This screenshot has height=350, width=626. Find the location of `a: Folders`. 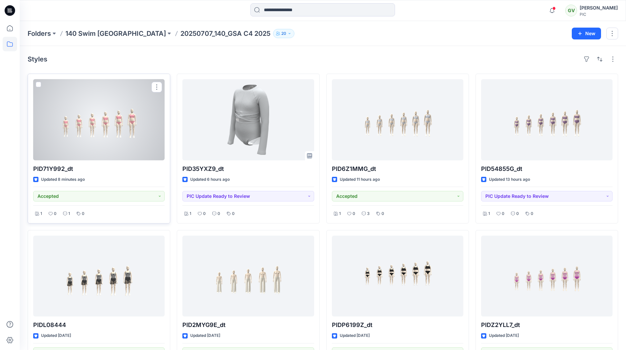

a: Folders is located at coordinates (39, 34).